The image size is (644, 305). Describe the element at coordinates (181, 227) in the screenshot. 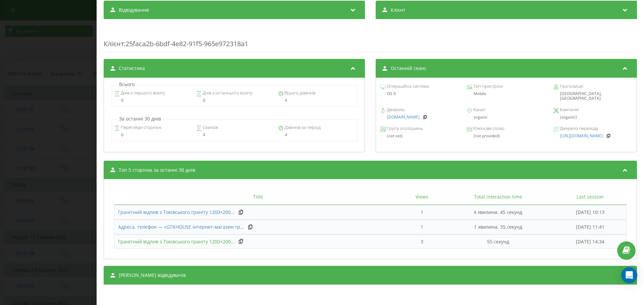

I see `span: Адреса, телефон — «GTKHOUSE інтернет-магазин гр...` at that location.